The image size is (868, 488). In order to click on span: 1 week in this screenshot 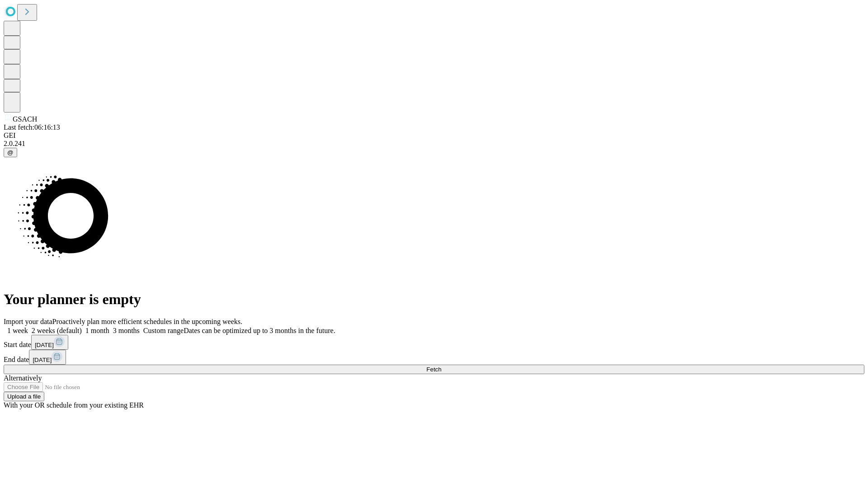, I will do `click(18, 331)`.